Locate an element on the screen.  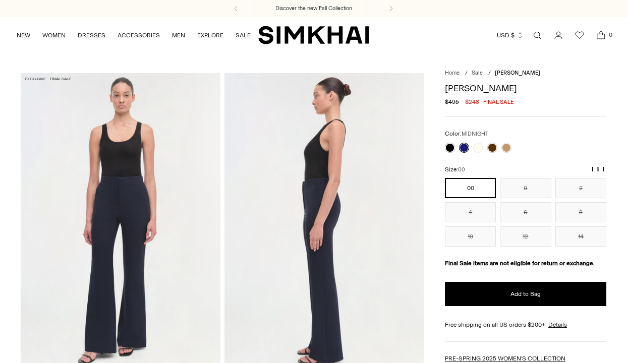
button: 2 is located at coordinates (580, 188).